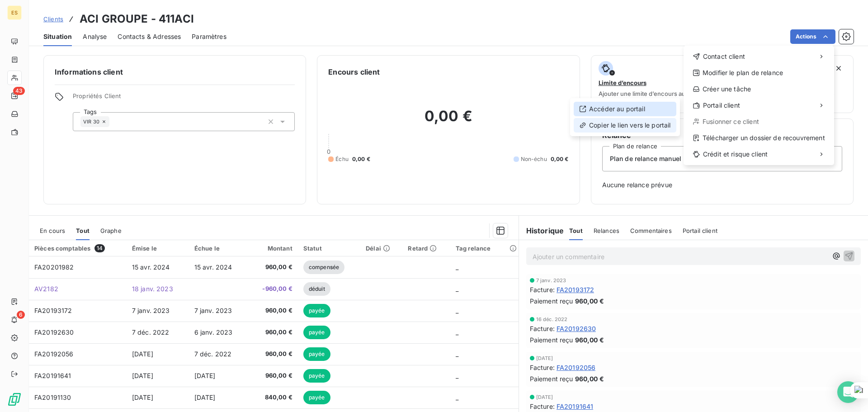 The width and height of the screenshot is (868, 412). What do you see at coordinates (759, 138) in the screenshot?
I see `div: Télécharger un dossier de recouvrement` at bounding box center [759, 138].